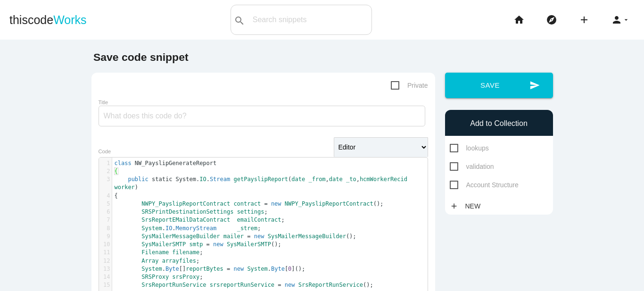 The height and width of the screenshot is (291, 644). I want to click on div: 3, so click(105, 179).